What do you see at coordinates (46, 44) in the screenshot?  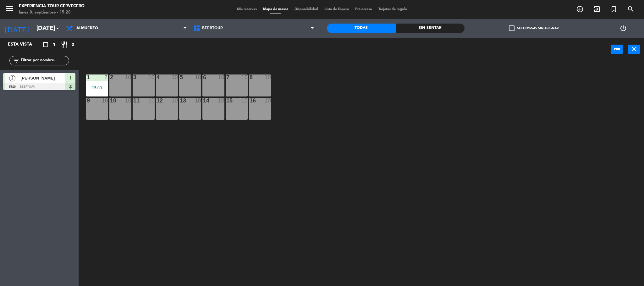 I see `i: crop_square` at bounding box center [46, 44].